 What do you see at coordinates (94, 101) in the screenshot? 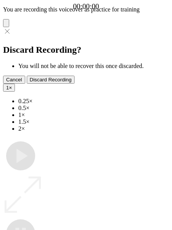
I see `li: 0.25×` at bounding box center [94, 101].